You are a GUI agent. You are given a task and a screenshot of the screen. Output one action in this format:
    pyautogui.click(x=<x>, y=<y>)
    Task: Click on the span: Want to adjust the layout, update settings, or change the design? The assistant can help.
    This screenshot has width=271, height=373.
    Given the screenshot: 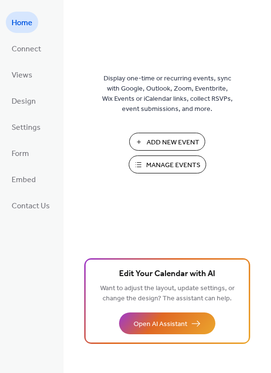 What is the action you would take?
    pyautogui.click(x=168, y=294)
    